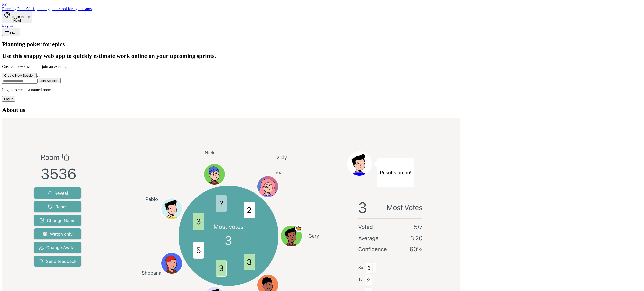 The height and width of the screenshot is (291, 644). Describe the element at coordinates (11, 32) in the screenshot. I see `button: Menu` at that location.